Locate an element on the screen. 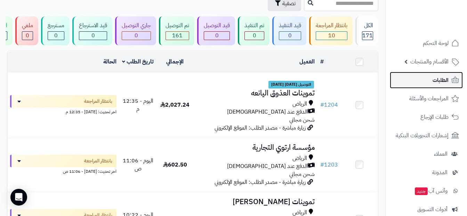 This screenshot has width=467, height=216. div: Open Intercom Messenger is located at coordinates (19, 197).